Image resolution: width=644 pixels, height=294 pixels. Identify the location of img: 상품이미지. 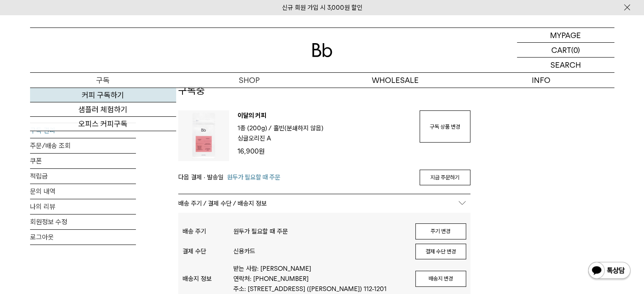
(203, 136).